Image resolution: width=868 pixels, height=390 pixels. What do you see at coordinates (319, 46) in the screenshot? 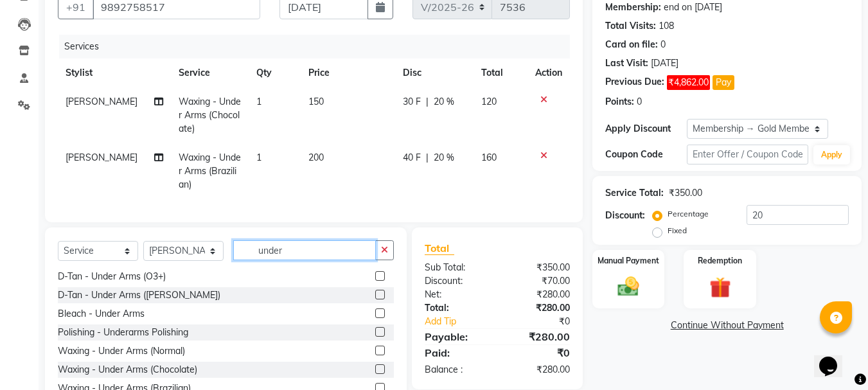
I see `div: Services` at bounding box center [319, 46].